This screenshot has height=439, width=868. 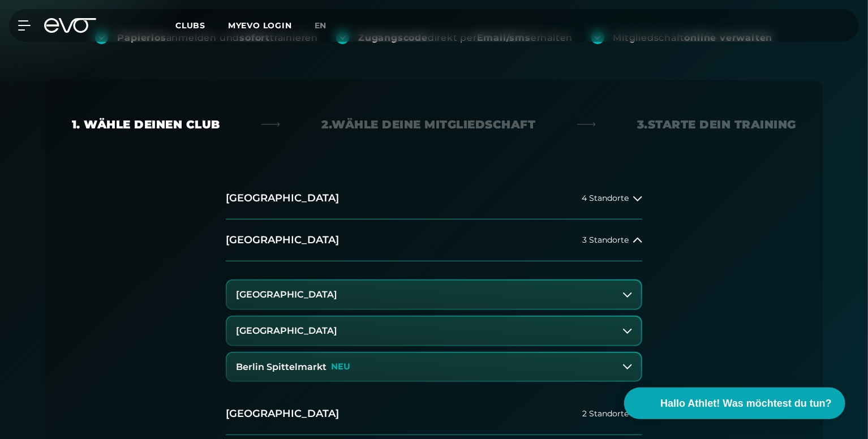 I want to click on span: Clubs, so click(x=190, y=26).